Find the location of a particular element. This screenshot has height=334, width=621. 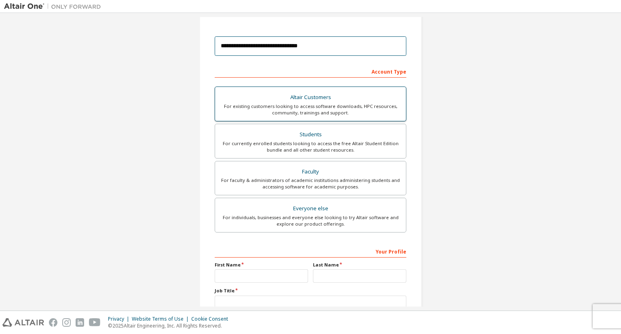

img: youtube.svg is located at coordinates (95, 322).